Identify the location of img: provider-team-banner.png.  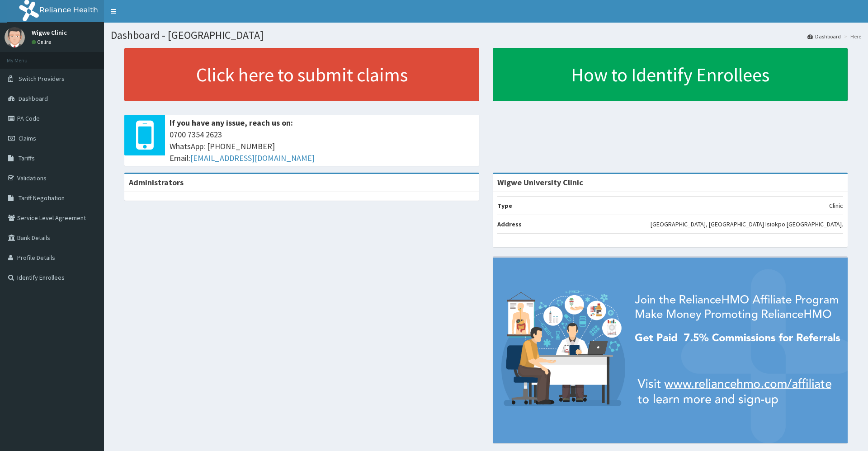
(670, 350).